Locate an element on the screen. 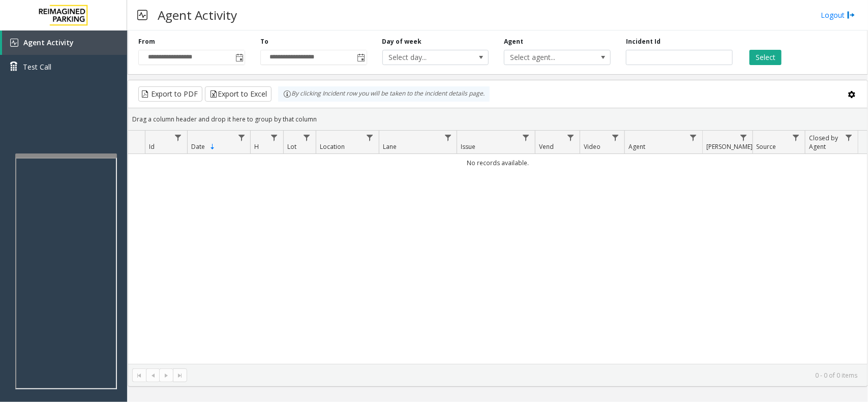  span: Lane is located at coordinates (390, 146).